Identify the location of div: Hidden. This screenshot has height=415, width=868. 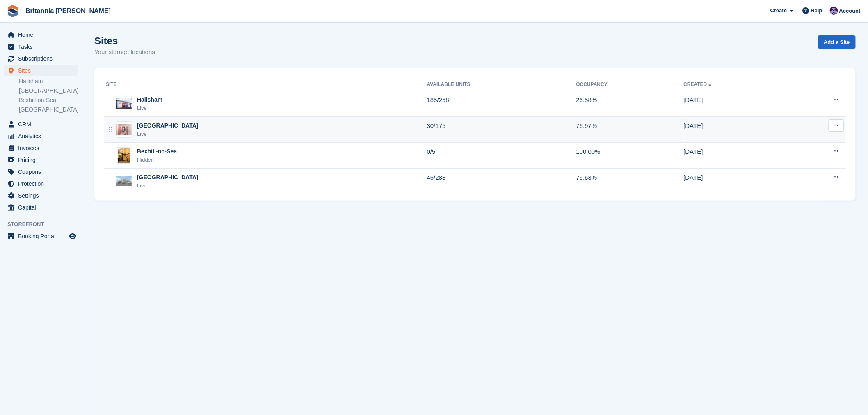
(157, 160).